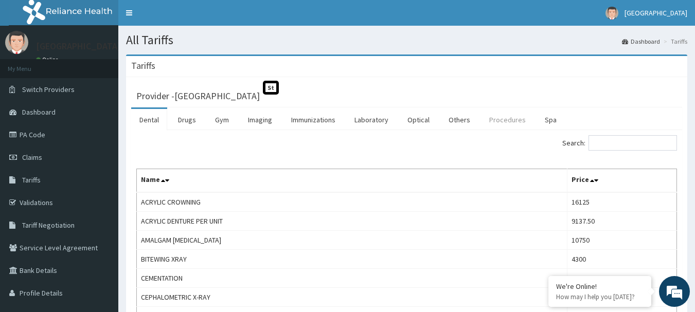  Describe the element at coordinates (149, 120) in the screenshot. I see `a: Dental` at that location.